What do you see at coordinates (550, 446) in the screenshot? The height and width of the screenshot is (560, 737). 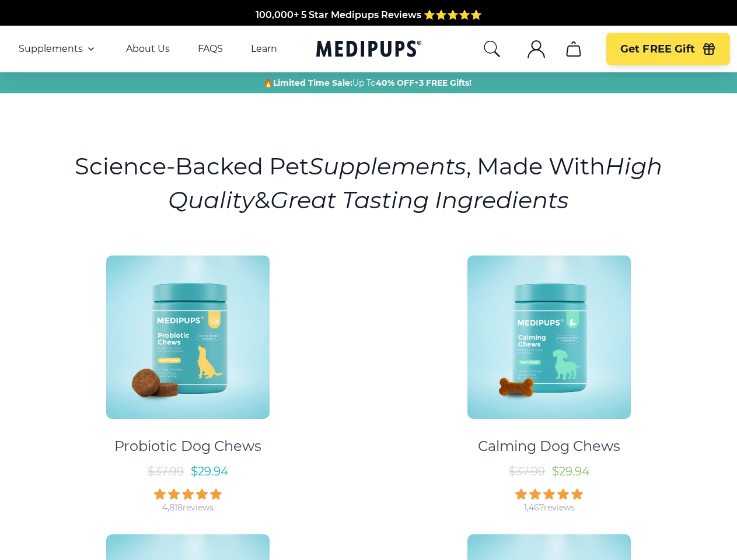 I see `div: Calming Dog Chews` at bounding box center [550, 446].